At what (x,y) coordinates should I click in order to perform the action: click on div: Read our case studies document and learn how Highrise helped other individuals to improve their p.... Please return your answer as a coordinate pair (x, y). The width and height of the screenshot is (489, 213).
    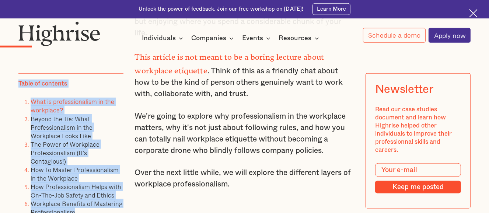
    Looking at the image, I should click on (418, 130).